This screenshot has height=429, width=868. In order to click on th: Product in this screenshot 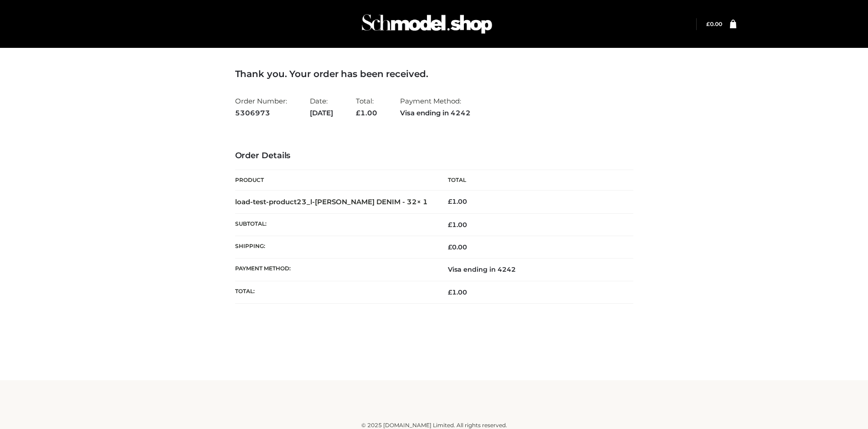, I will do `click(335, 180)`.